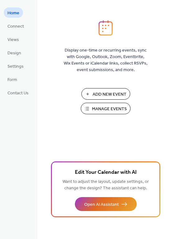 The height and width of the screenshot is (239, 174). What do you see at coordinates (18, 92) in the screenshot?
I see `a: Contact Us` at bounding box center [18, 92].